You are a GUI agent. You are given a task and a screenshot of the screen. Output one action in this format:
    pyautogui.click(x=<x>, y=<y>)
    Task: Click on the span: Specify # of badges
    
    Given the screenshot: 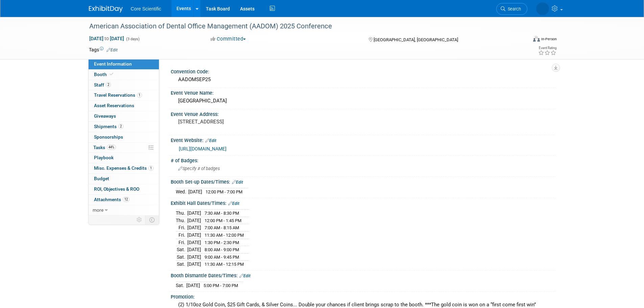 What is the action you would take?
    pyautogui.click(x=199, y=169)
    